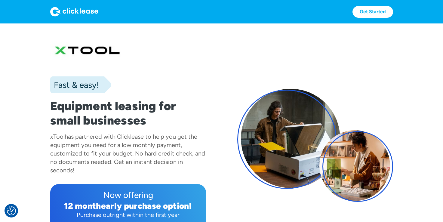 Image resolution: width=443 pixels, height=222 pixels. Describe the element at coordinates (57, 136) in the screenshot. I see `div: xTool` at that location.